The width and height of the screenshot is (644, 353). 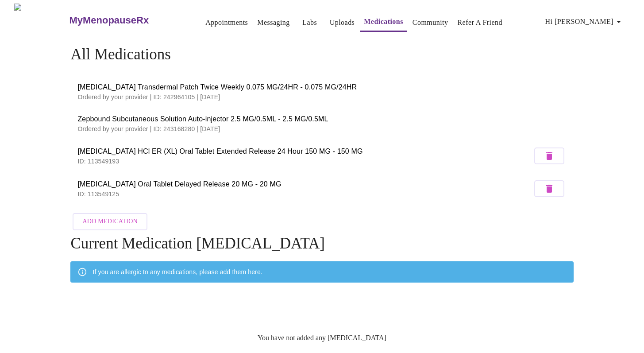 I want to click on p: ID: 113549193, so click(x=305, y=161).